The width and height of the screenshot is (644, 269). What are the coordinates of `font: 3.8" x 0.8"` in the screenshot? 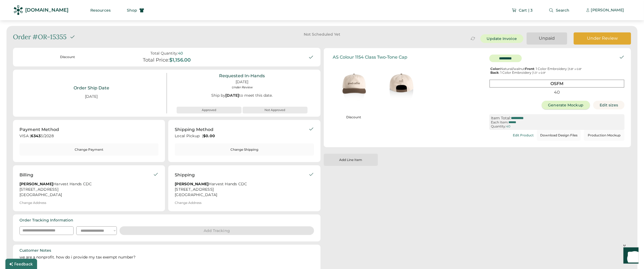 It's located at (575, 69).